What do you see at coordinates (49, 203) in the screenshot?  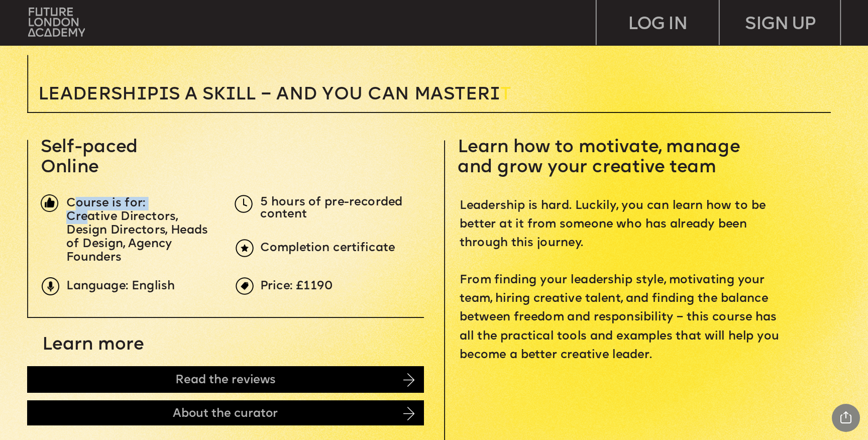 I see `img: image-1fa7eedb-a71f-428c-a033-33de134354ef.png` at bounding box center [49, 203].